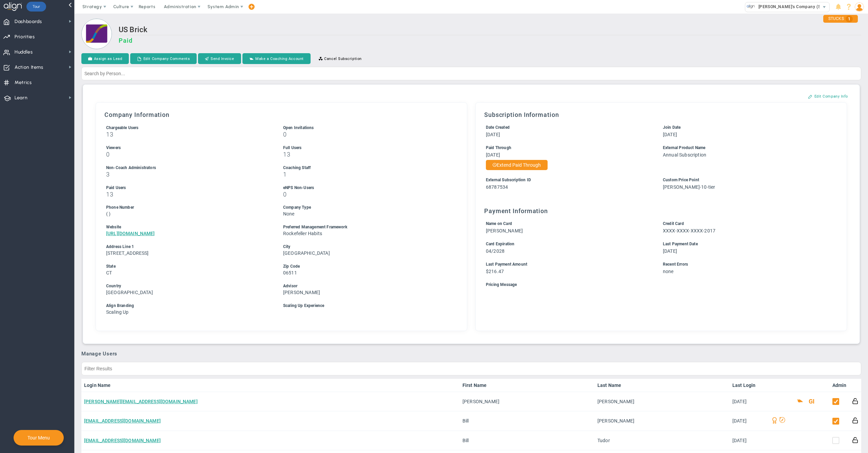 The height and width of the screenshot is (453, 868). What do you see at coordinates (21, 98) in the screenshot?
I see `span: Learn` at bounding box center [21, 98].